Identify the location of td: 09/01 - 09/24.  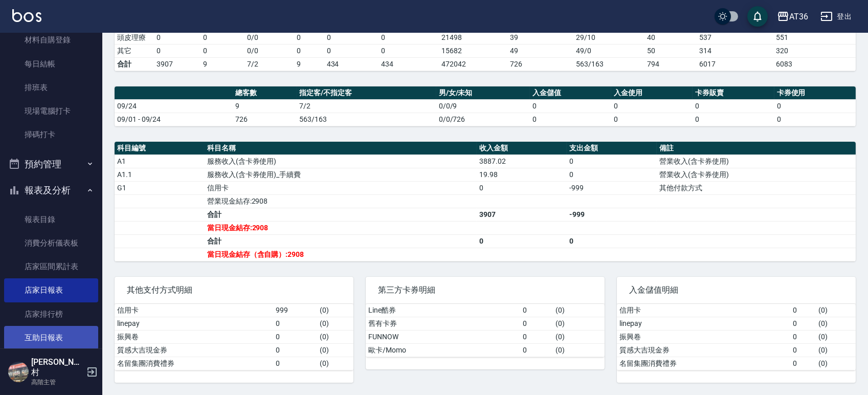
(173, 119).